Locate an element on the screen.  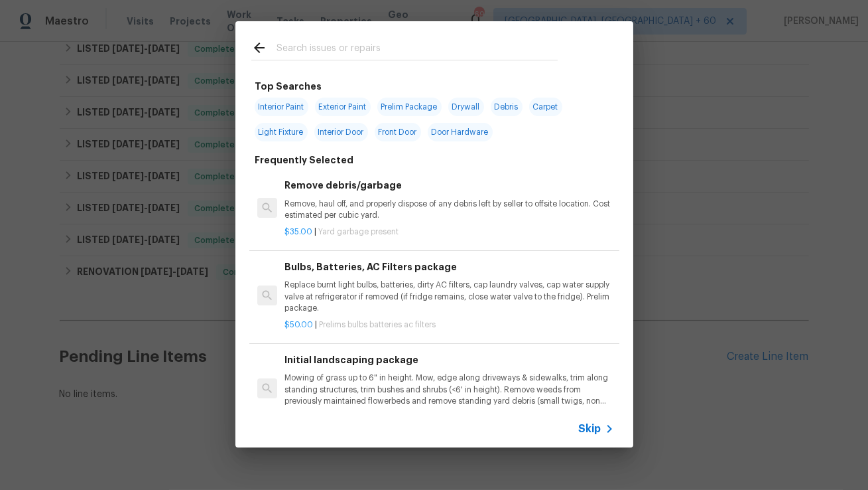
span: Light Fixture is located at coordinates (281, 132).